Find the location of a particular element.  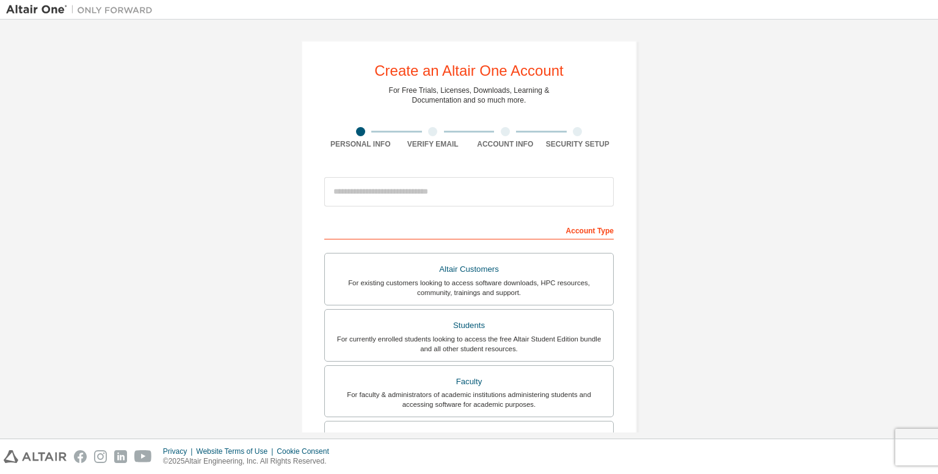

div: Privacy is located at coordinates (180, 451).